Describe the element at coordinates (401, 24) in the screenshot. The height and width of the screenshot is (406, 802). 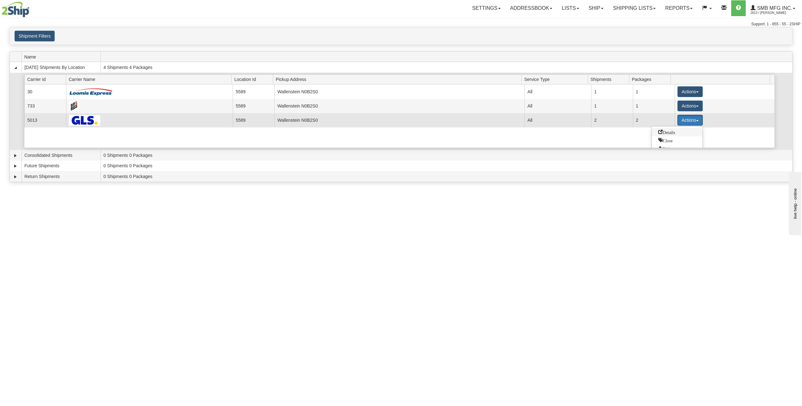
I see `div: Support: 1 - 855 - 55 - 2SHIP` at that location.